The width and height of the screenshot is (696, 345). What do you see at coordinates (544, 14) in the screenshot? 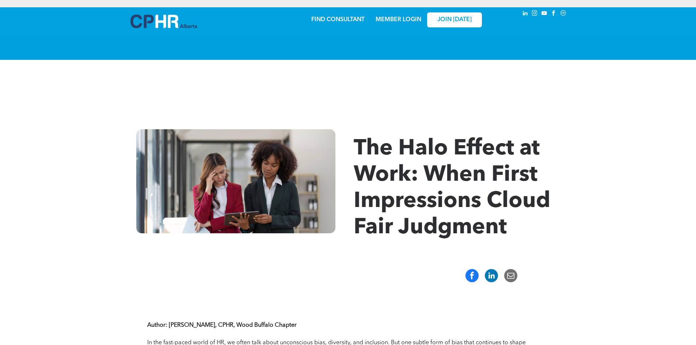
I see `a: youtube` at bounding box center [544, 14].